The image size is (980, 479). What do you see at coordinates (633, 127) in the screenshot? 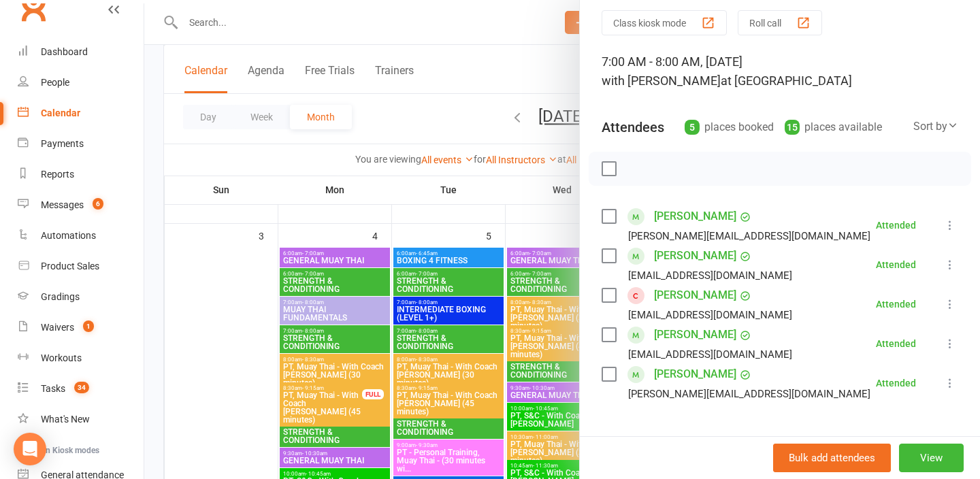
I see `div: Attendees` at bounding box center [633, 127].